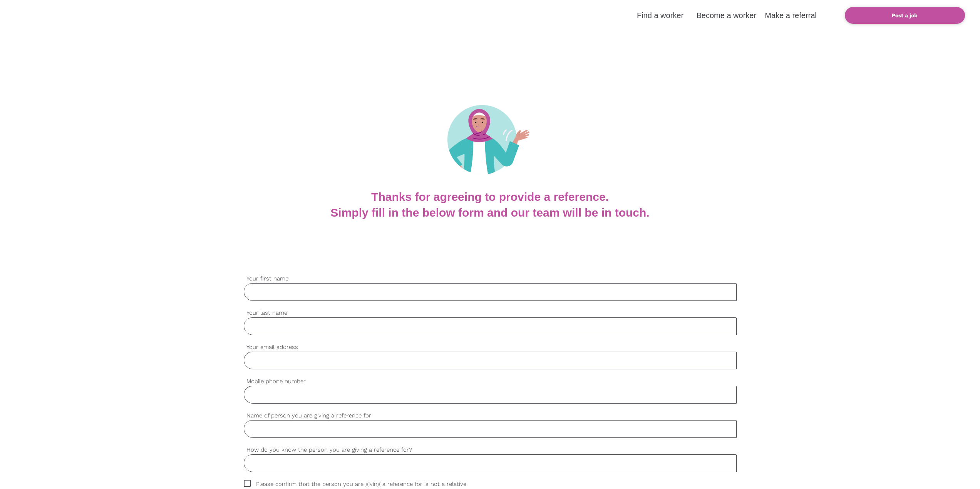 The height and width of the screenshot is (489, 980). Describe the element at coordinates (490, 415) in the screenshot. I see `label: Name of person you are giving a reference for` at that location.